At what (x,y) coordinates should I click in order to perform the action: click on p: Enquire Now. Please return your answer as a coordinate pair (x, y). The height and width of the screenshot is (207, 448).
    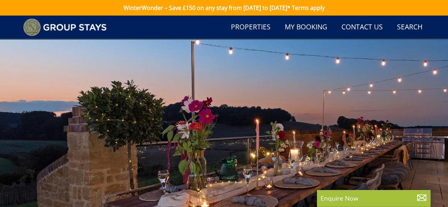
    Looking at the image, I should click on (374, 198).